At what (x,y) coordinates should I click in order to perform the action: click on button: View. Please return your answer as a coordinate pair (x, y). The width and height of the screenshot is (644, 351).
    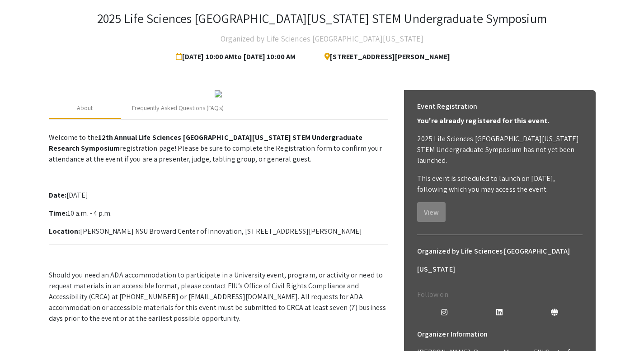
    Looking at the image, I should click on (431, 212).